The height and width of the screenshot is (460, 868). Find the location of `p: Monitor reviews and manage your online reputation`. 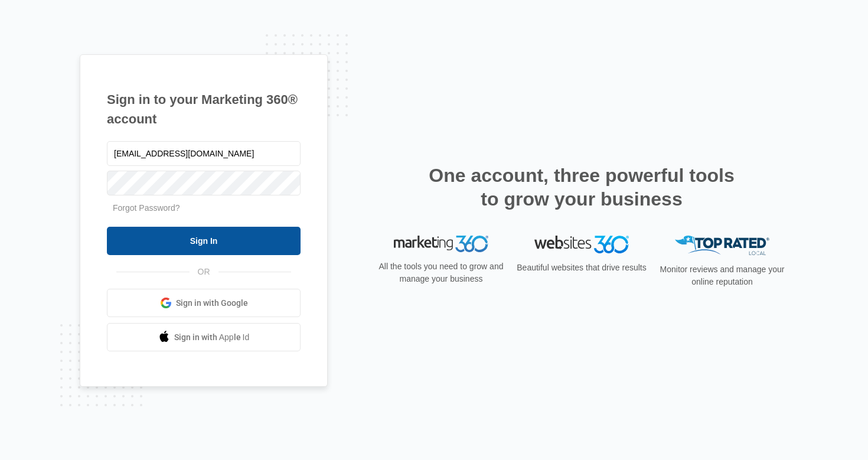

p: Monitor reviews and manage your online reputation is located at coordinates (722, 276).